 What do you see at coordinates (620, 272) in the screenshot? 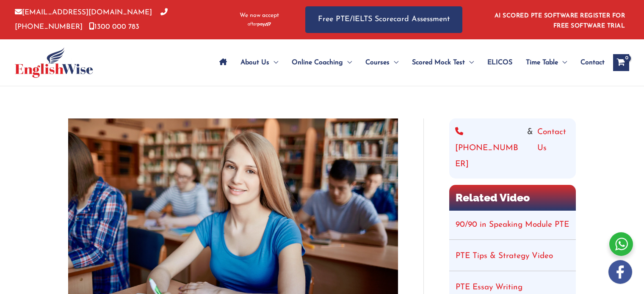
I see `img: white-facebook.png` at bounding box center [620, 272].